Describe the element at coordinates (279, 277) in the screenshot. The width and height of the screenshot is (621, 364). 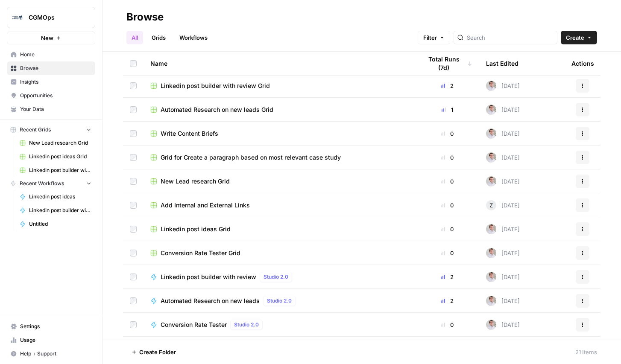
I see `a: Linkedin post builder with reviewStudio 2.0` at that location.